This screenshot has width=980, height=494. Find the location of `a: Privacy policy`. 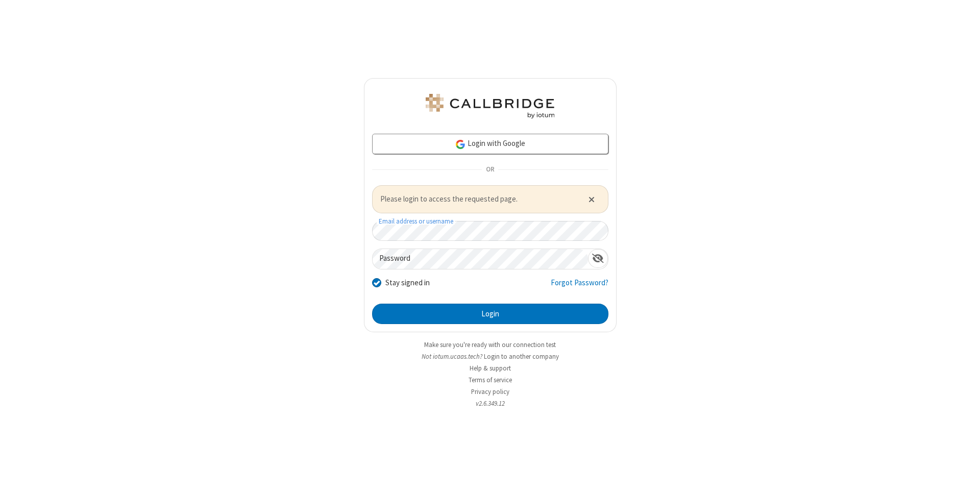

a: Privacy policy is located at coordinates (490, 391).